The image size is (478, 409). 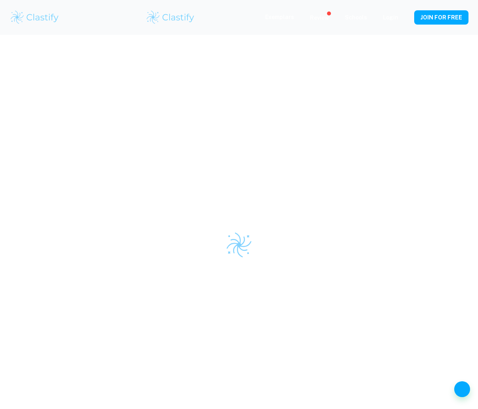 What do you see at coordinates (320, 18) in the screenshot?
I see `p: Review` at bounding box center [320, 18].